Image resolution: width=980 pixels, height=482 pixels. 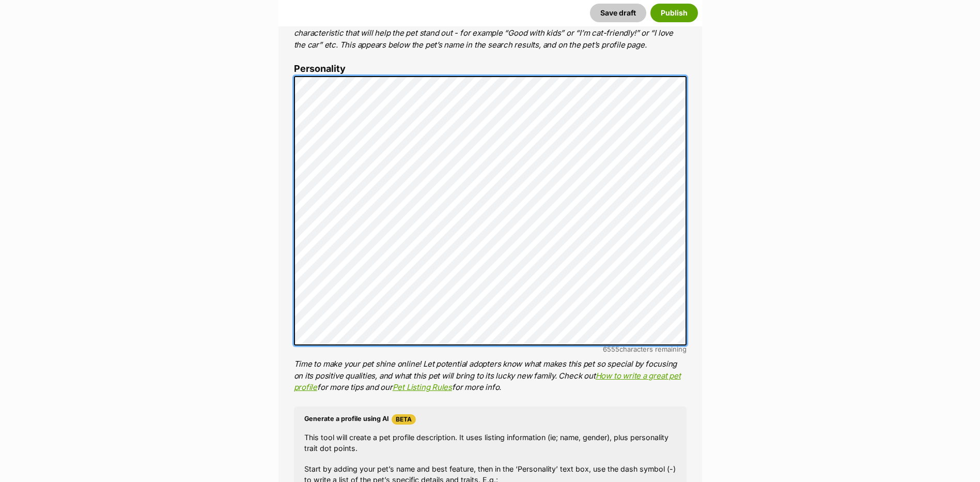 What do you see at coordinates (490, 419) in the screenshot?
I see `h4: Generate a profile using AI` at bounding box center [490, 419].